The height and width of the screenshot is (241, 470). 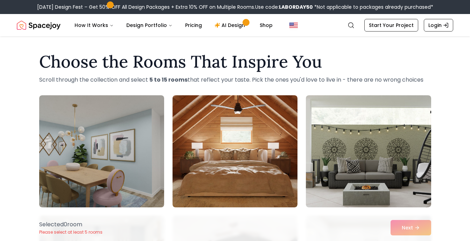 What do you see at coordinates (235, 80) in the screenshot?
I see `p: Scroll through the collection and select that reflect your taste. Pick the ones you'd love to liv...` at bounding box center [235, 80].